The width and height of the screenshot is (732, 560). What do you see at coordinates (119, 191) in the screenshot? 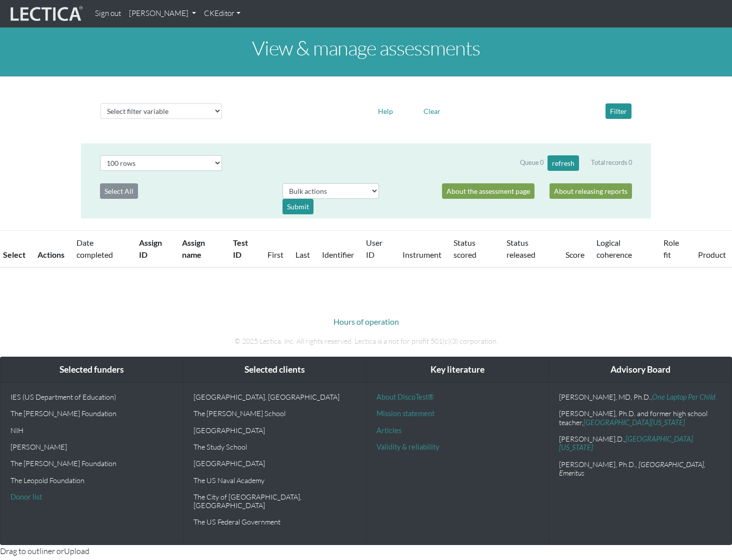
I see `button: Select All` at bounding box center [119, 191].